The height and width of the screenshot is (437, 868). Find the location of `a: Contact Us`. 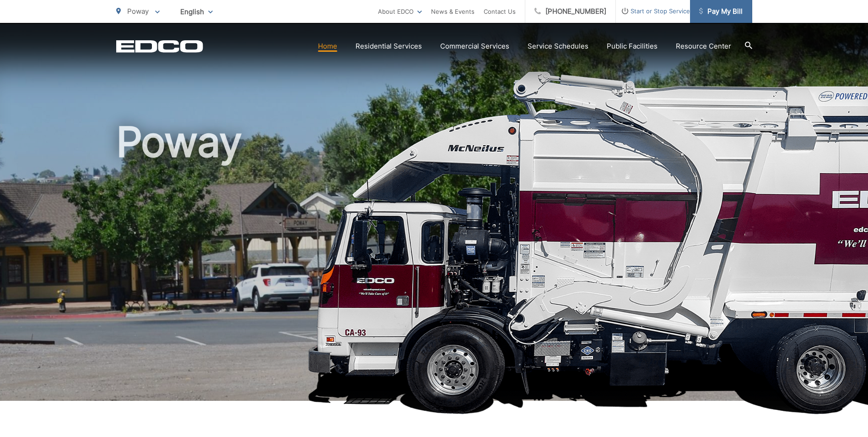

a: Contact Us is located at coordinates (500, 11).